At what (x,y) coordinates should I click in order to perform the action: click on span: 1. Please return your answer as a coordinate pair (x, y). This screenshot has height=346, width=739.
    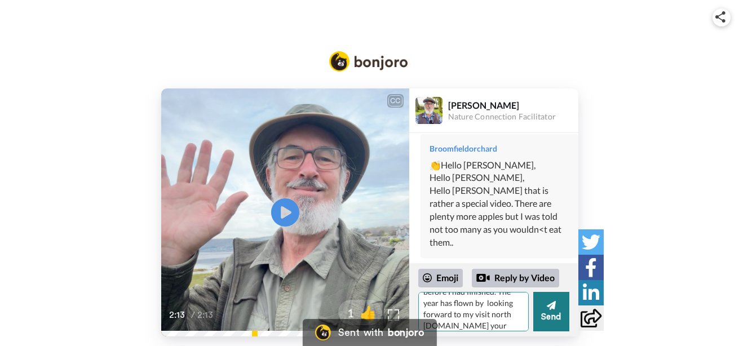
    Looking at the image, I should click on (346, 313).